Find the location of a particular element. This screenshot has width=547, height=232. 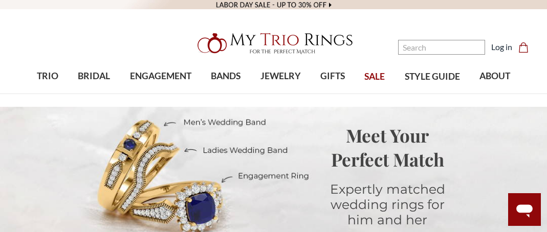

a: STYLE GUIDE is located at coordinates (431, 77).